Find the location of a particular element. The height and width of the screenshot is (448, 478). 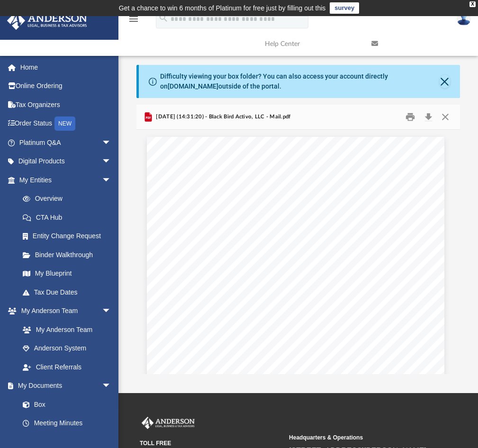

a: My Entitiesarrow_drop_down is located at coordinates (66, 180).